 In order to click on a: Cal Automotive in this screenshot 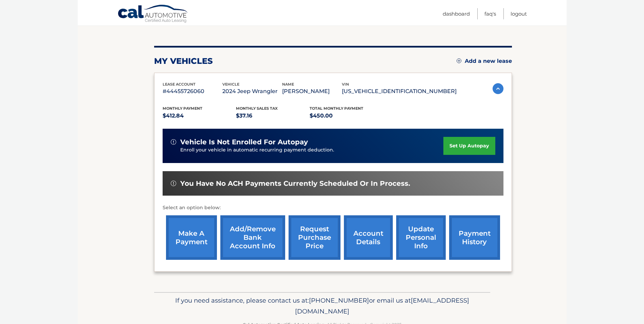, I will do `click(153, 14)`.